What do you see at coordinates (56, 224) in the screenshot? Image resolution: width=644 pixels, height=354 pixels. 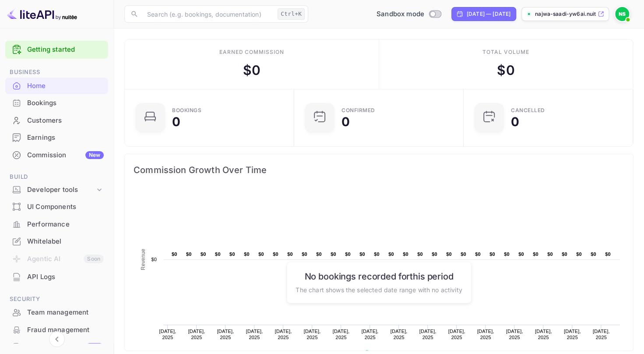 I see `a: Performance` at bounding box center [56, 224].